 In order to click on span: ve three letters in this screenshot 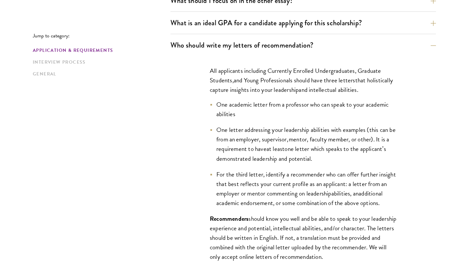, I will do `click(336, 80)`.